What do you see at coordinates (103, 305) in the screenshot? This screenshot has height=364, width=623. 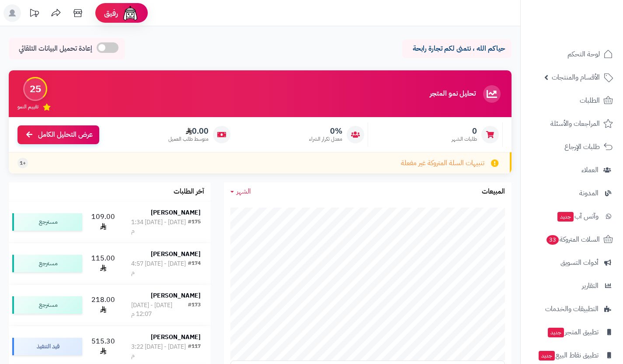 I see `td: 218.00` at bounding box center [103, 305].